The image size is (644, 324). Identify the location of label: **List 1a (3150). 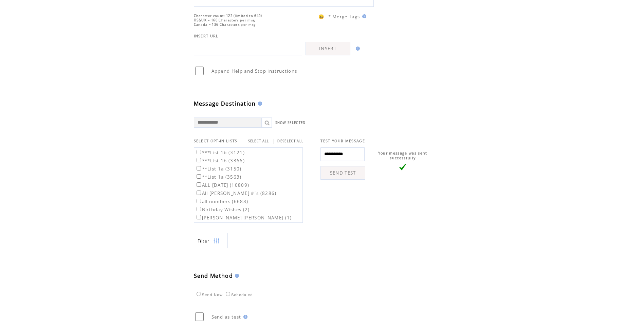
(218, 169).